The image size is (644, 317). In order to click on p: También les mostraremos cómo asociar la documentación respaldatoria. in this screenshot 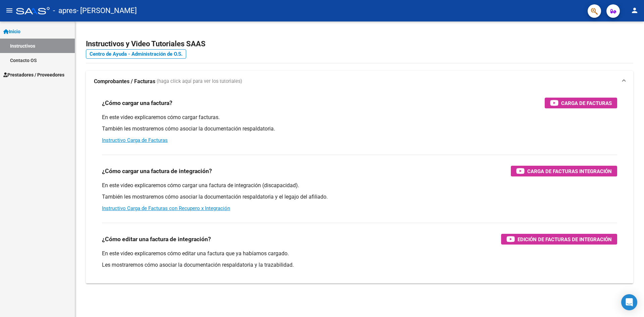, I will do `click(359, 129)`.